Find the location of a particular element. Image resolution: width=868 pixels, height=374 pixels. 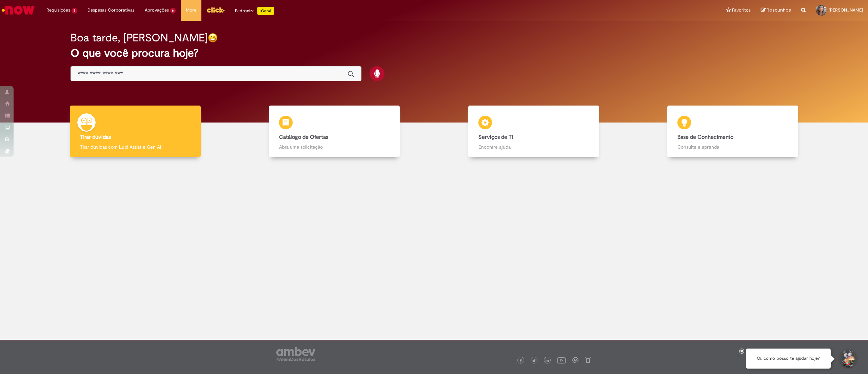

a: Catálogo de Ofertas Abra uma solicitação is located at coordinates (335, 131).